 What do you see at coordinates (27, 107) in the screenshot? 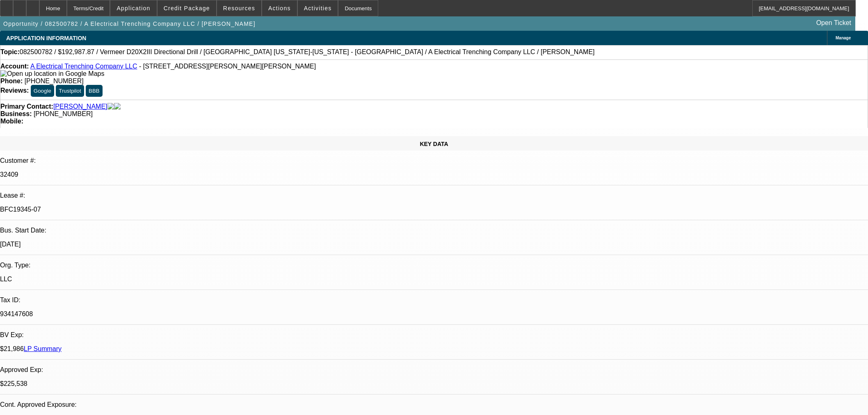
I see `strong: Primary Contact:` at bounding box center [27, 107].